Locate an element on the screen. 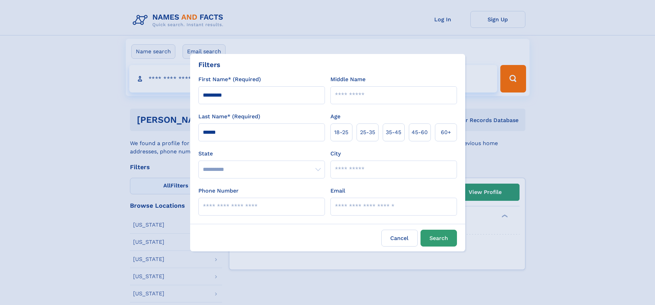  label: First Name* (Required) is located at coordinates (230, 79).